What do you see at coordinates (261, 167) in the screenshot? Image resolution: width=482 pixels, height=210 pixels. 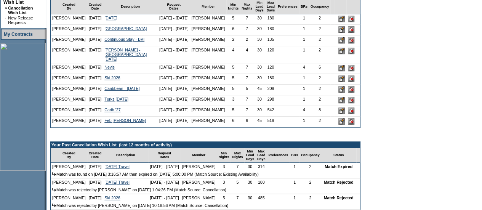 I see `td: 314` at bounding box center [261, 167].